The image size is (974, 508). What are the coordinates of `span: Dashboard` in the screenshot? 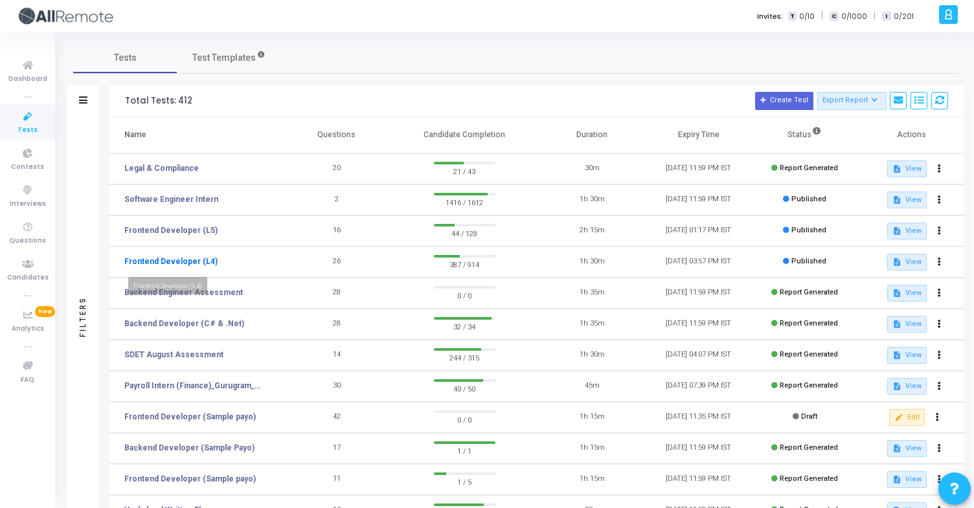 It's located at (28, 79).